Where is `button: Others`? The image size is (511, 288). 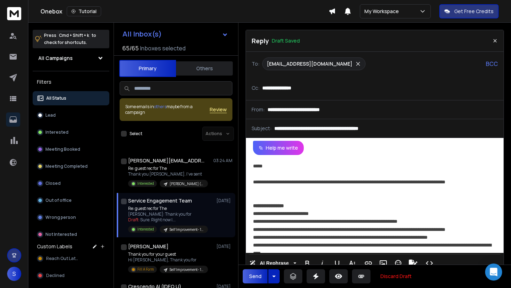
button: Others is located at coordinates (204, 69).